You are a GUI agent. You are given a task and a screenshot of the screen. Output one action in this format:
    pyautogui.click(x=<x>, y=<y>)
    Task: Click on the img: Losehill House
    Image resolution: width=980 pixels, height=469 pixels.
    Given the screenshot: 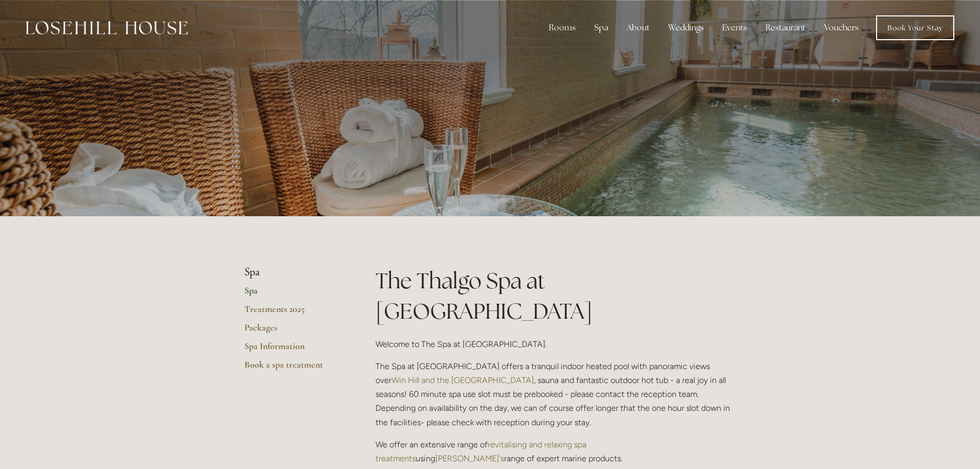 What is the action you would take?
    pyautogui.click(x=106, y=28)
    